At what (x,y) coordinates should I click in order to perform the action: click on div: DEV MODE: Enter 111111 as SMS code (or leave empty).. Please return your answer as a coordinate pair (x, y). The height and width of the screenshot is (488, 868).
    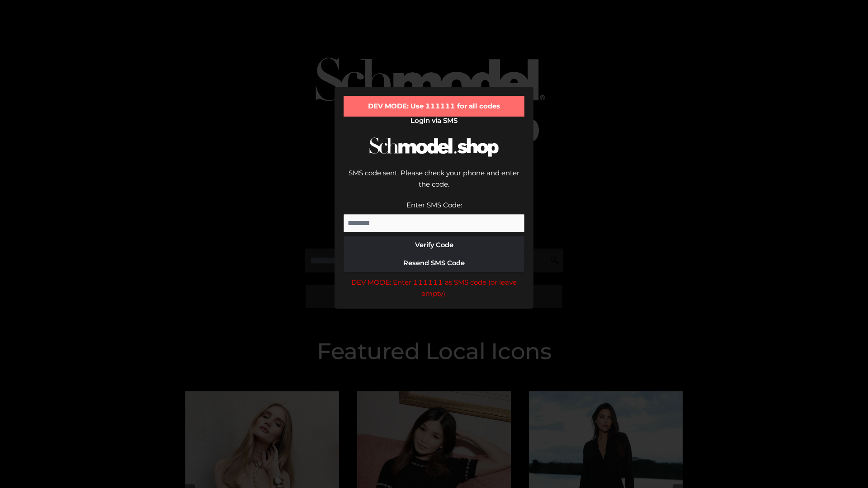
    Looking at the image, I should click on (434, 288).